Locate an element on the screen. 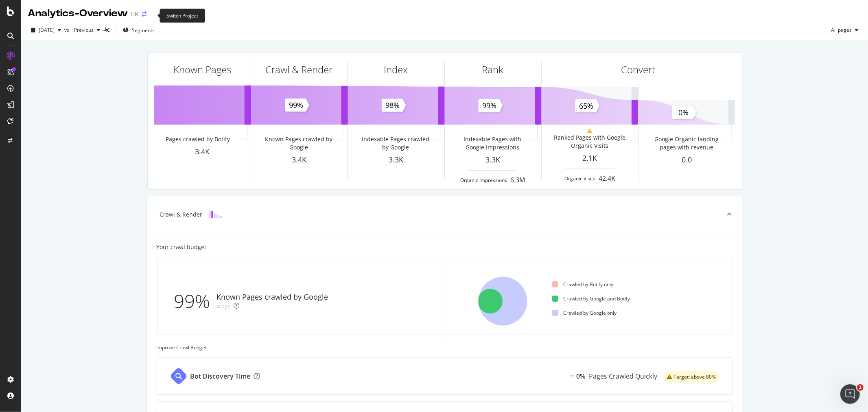 The height and width of the screenshot is (412, 868). span: 1 is located at coordinates (861, 388).